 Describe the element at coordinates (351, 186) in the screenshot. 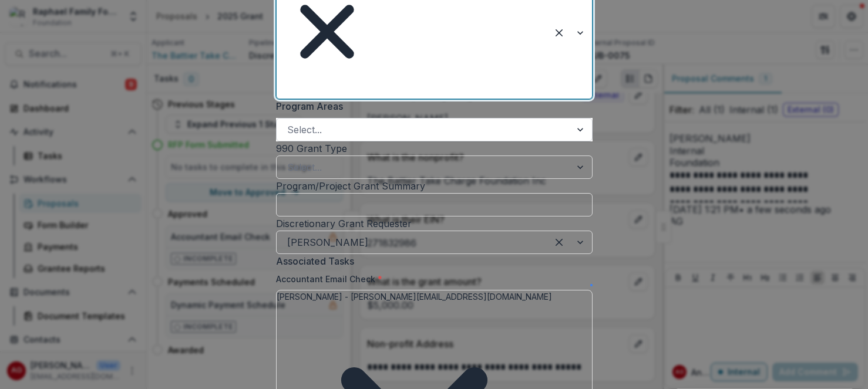

I see `label: Program/Project Grant Summary` at that location.